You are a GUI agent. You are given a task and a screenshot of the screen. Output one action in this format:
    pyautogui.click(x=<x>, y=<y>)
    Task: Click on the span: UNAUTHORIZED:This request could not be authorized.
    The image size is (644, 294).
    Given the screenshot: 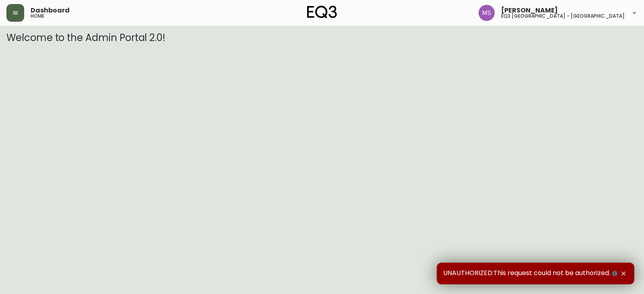 What is the action you would take?
    pyautogui.click(x=530, y=273)
    